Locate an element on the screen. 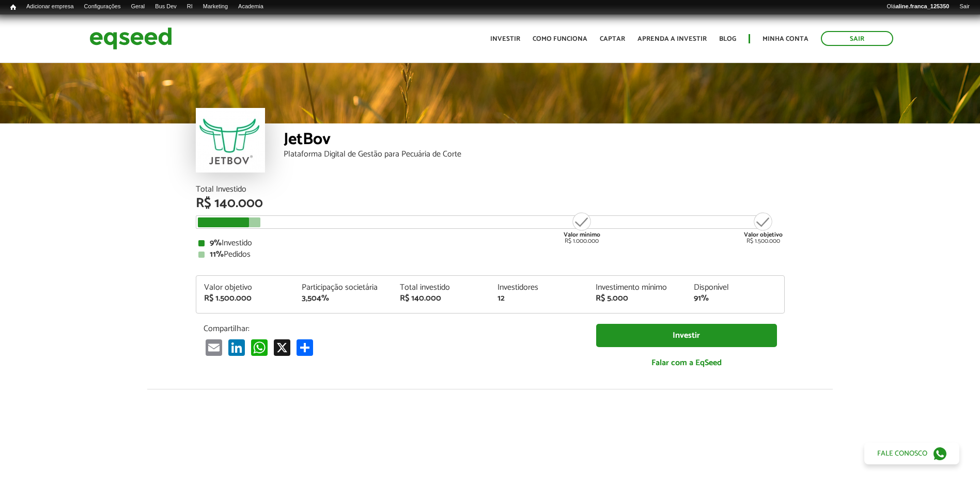 The height and width of the screenshot is (485, 980). div: Participação societária is located at coordinates (343, 287).